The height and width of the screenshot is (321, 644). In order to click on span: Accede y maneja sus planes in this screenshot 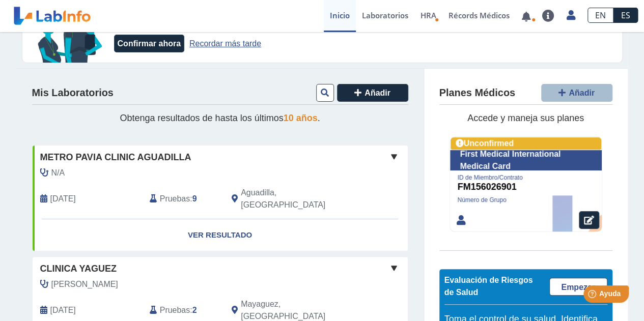, I will do `click(525, 118)`.